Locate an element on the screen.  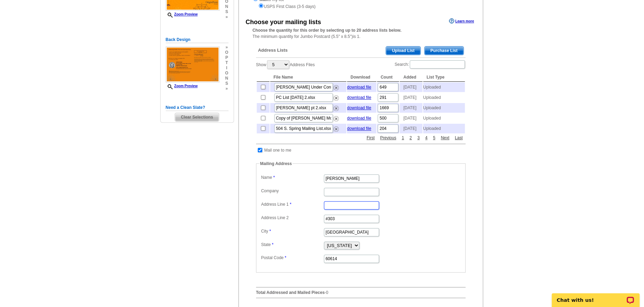
a: First is located at coordinates (370, 138).